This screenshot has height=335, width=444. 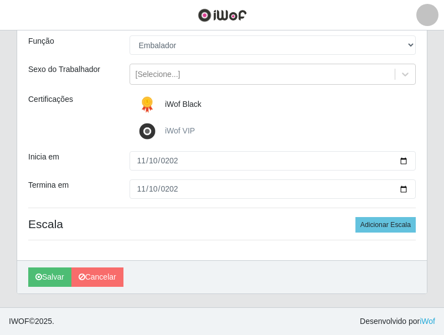 I want to click on img: CoreUI Logo, so click(x=222, y=15).